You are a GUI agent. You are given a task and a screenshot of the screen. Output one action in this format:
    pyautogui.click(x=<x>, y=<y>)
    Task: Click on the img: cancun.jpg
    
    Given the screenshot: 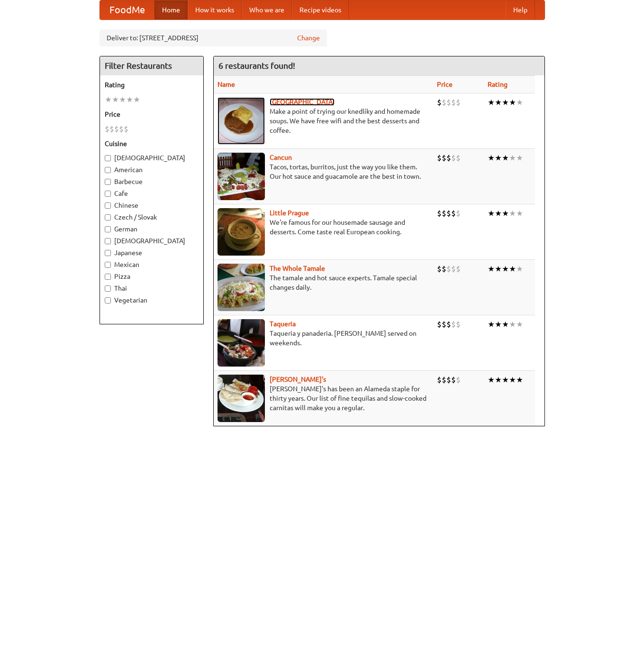 What is the action you would take?
    pyautogui.click(x=242, y=176)
    